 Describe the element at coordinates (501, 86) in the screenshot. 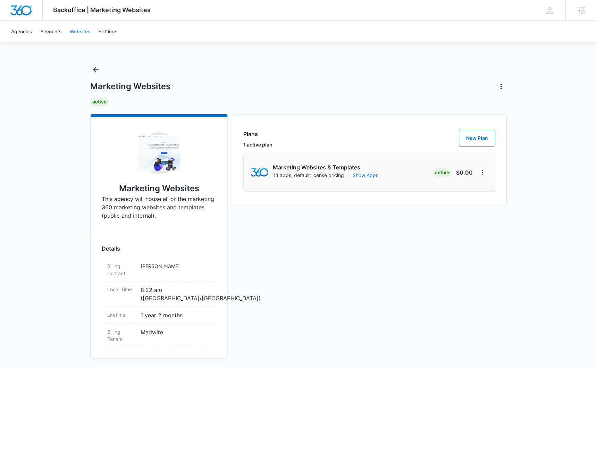

I see `button: Actions` at that location.